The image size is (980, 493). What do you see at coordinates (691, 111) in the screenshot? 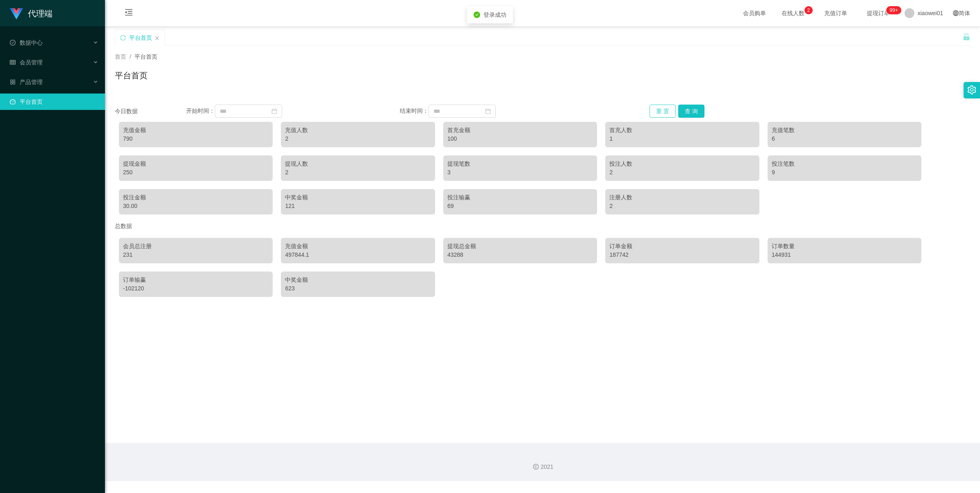
I see `button: 查 询` at bounding box center [691, 111].